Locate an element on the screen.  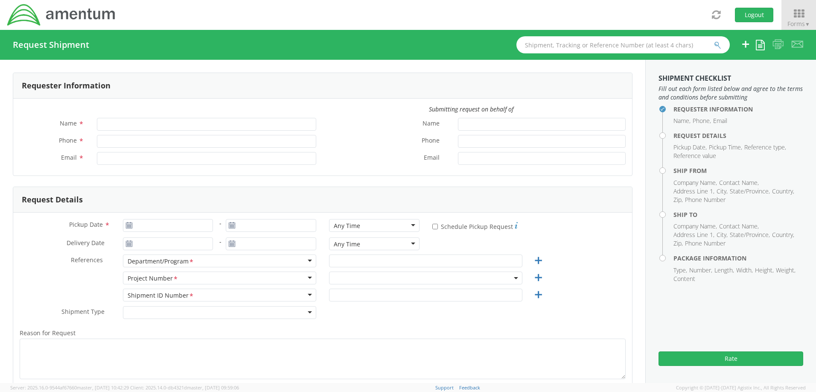
button: Logout is located at coordinates (754, 15).